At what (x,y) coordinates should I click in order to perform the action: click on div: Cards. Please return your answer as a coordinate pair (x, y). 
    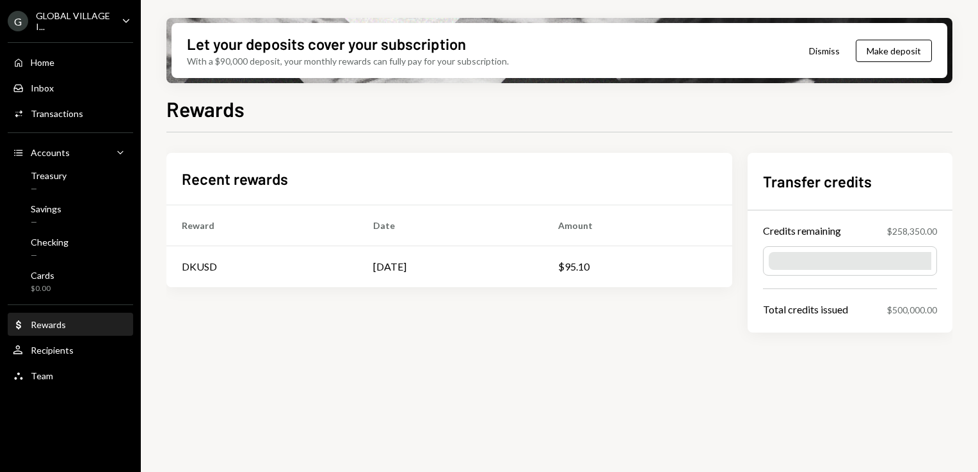
    Looking at the image, I should click on (42, 275).